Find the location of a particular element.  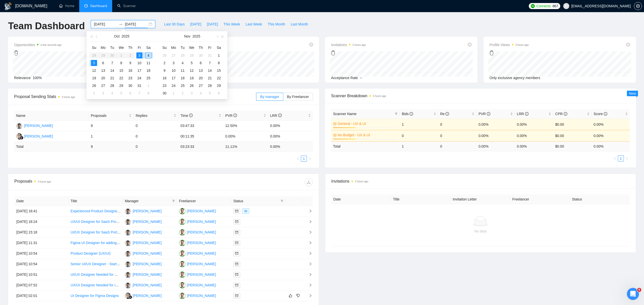

div: 9 is located at coordinates (131, 63).